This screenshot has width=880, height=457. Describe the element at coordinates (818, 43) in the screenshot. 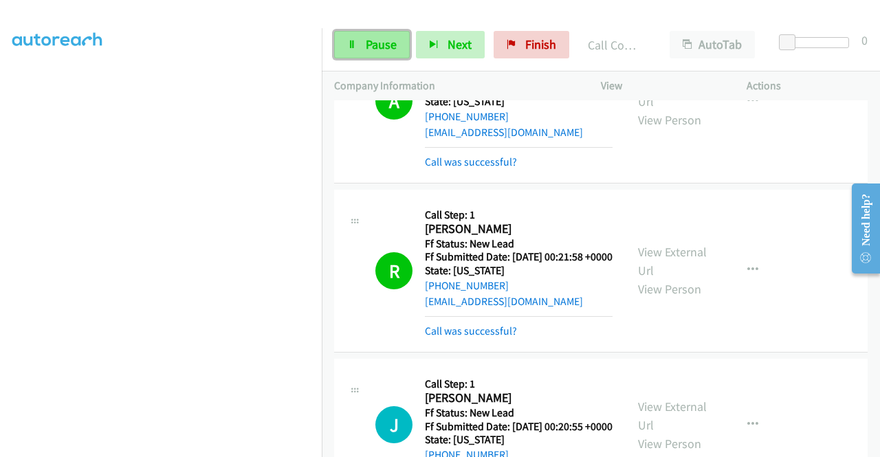

I see `div: Delay between calls (in seconds)` at that location.